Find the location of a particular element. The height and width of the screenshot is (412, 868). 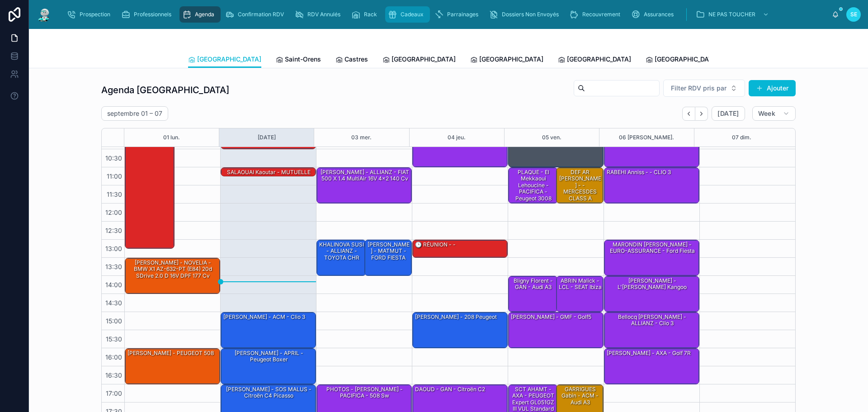

div: 03 mer. is located at coordinates (361, 137).